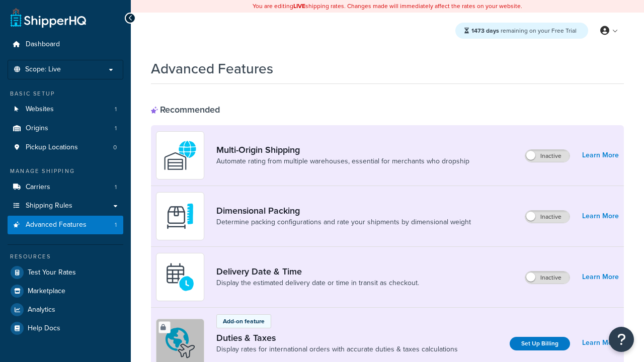  What do you see at coordinates (37, 128) in the screenshot?
I see `span: Origins` at bounding box center [37, 128].